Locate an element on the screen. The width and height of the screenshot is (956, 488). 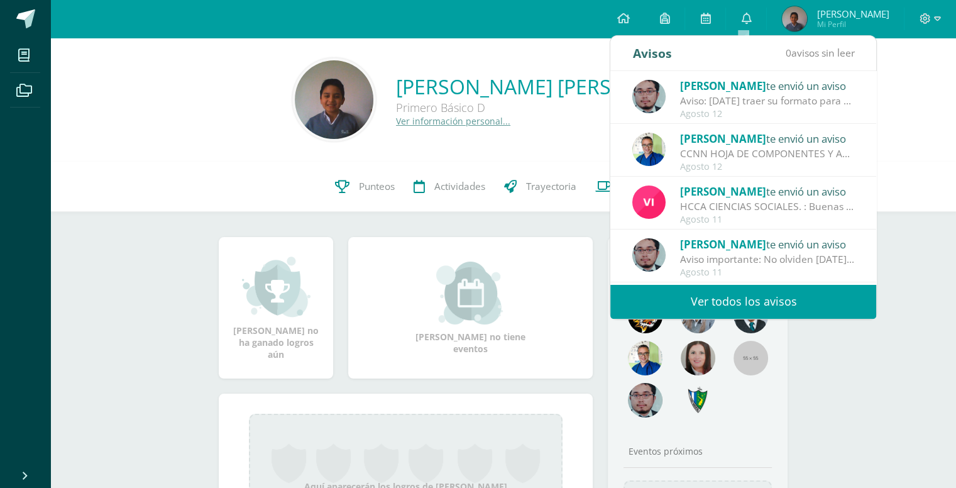
div: Primero Básico D is located at coordinates (555, 108).